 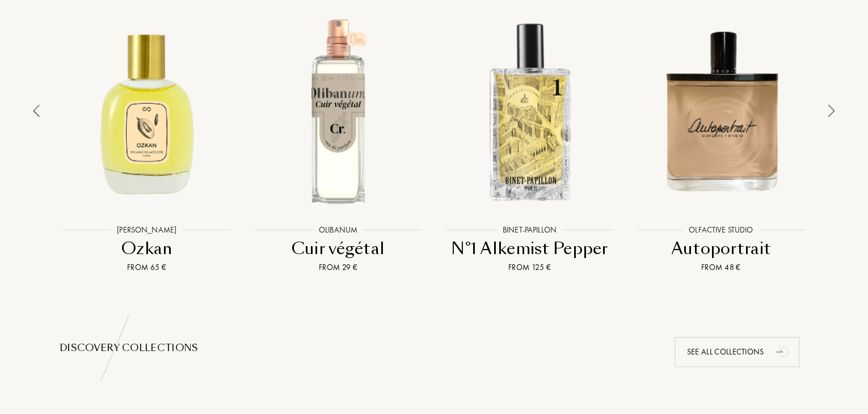 What do you see at coordinates (339, 268) in the screenshot?
I see `div: From 29 €` at bounding box center [339, 268].